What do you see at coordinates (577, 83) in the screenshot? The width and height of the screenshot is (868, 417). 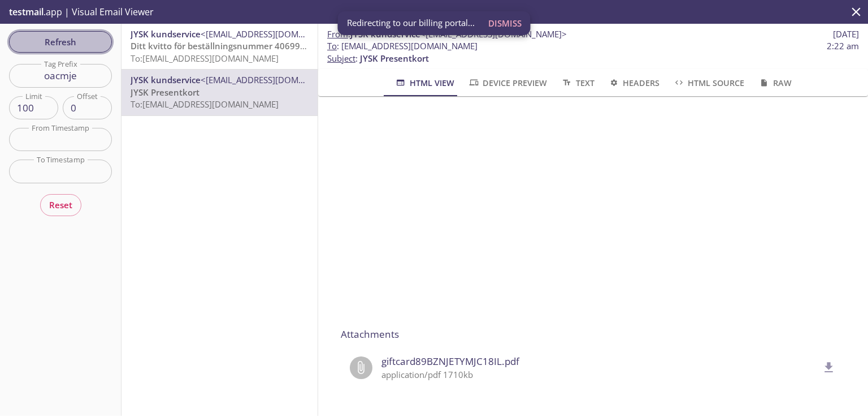 I see `span: Text` at bounding box center [577, 83].